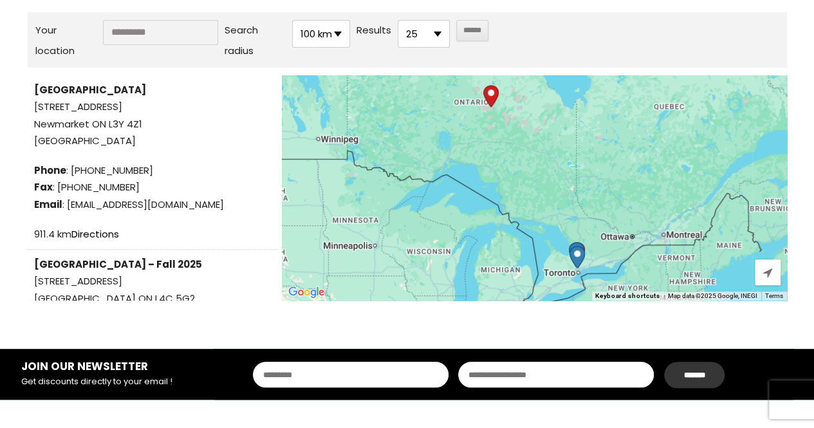  I want to click on span: Map data ©2025 Google, INEGI, so click(712, 295).